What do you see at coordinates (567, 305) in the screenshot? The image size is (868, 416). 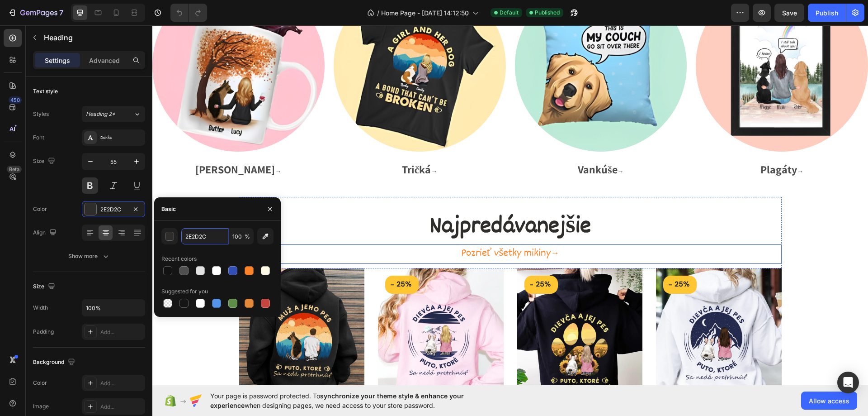 I see `a: Puto ktoré sa nedá pretrhnúť - Dámska biela` at bounding box center [567, 305].